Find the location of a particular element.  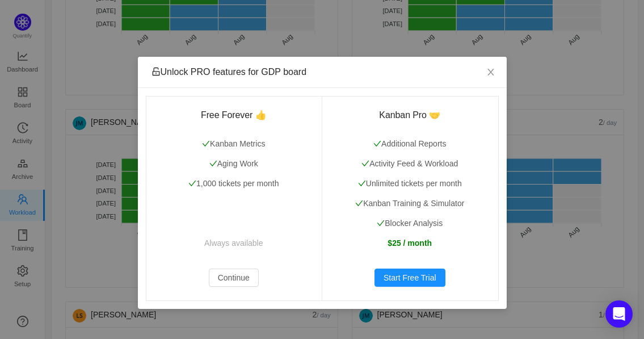

p: Blocker Analysis is located at coordinates (410, 223).